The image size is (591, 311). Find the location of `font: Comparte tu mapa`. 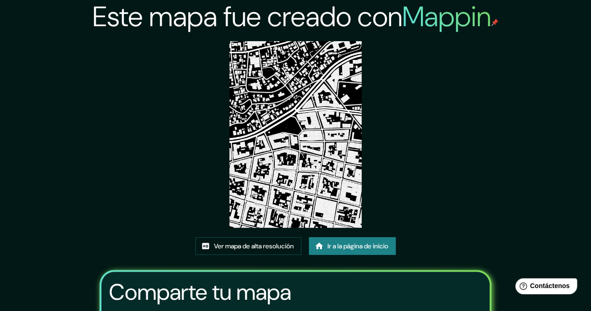

font: Comparte tu mapa is located at coordinates (200, 291).